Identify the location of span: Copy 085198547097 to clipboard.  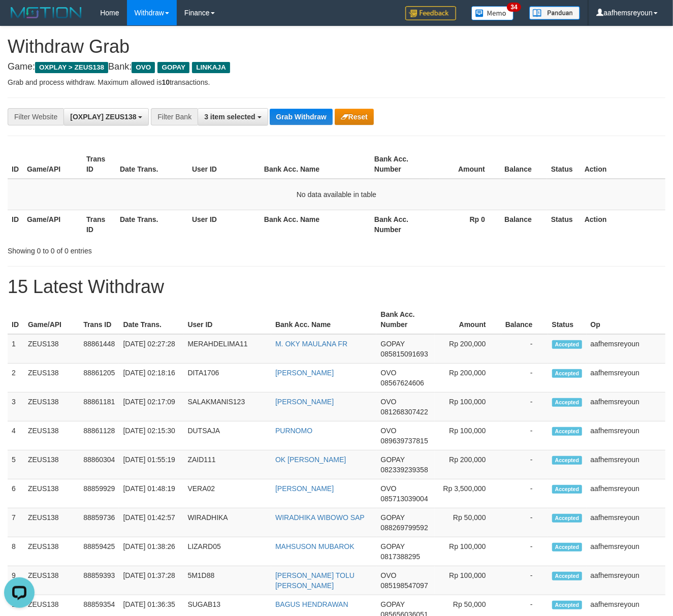
(404, 586).